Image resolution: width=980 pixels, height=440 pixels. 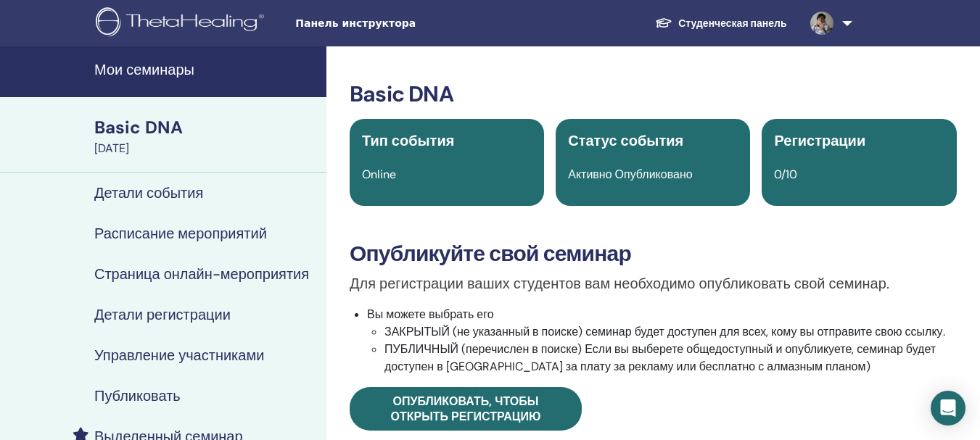 I want to click on h3: Опубликуйте свой семинар, so click(x=653, y=253).